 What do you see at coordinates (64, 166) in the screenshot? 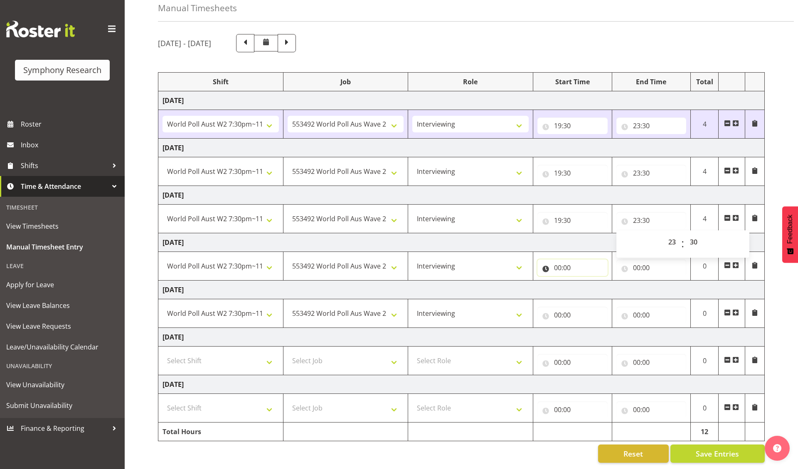
I see `span: Shifts` at bounding box center [64, 166].